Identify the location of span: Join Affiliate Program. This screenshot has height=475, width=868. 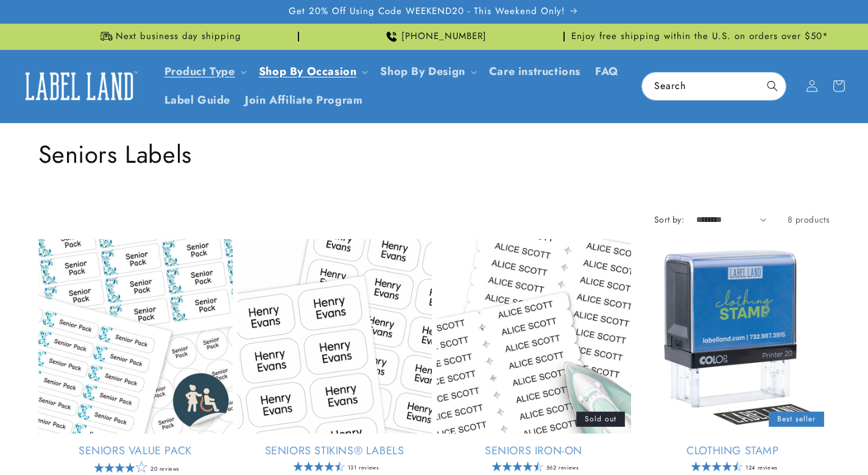
(303, 100).